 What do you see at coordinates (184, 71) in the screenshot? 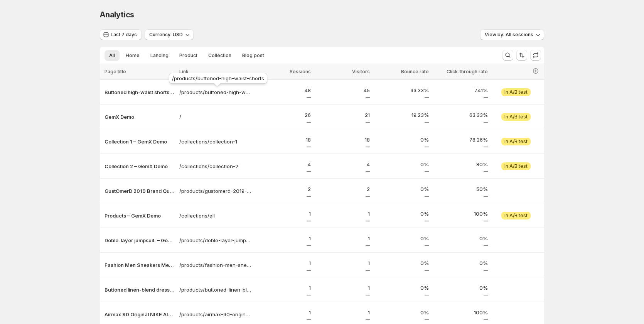
I see `span: Link` at bounding box center [184, 71].